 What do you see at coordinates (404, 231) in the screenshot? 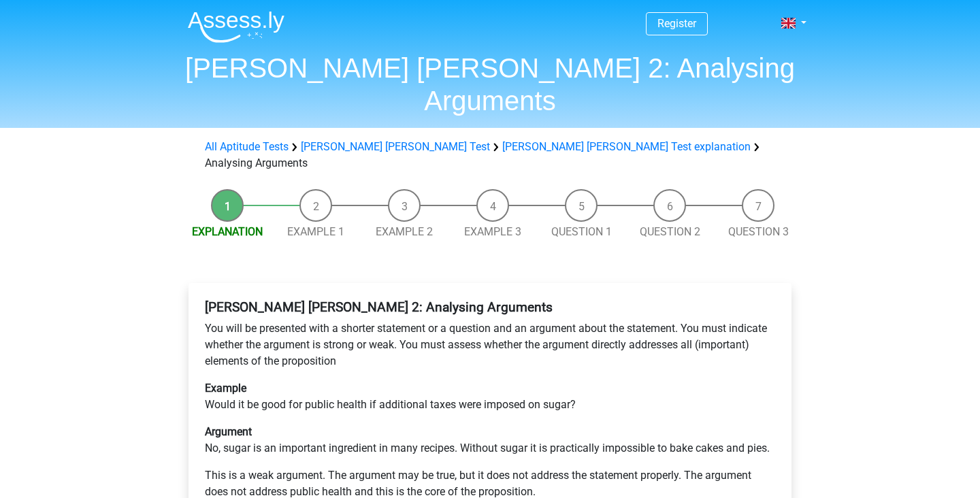
I see `a: Example 2` at bounding box center [404, 231].